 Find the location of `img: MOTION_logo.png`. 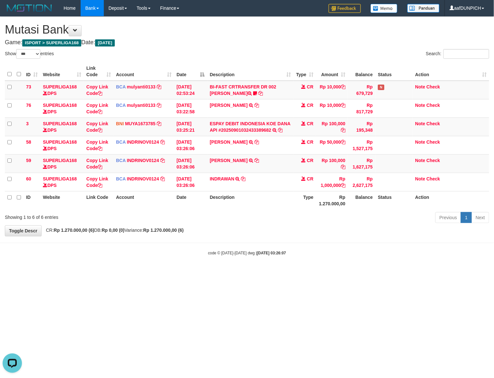

img: MOTION_logo.png is located at coordinates (29, 8).